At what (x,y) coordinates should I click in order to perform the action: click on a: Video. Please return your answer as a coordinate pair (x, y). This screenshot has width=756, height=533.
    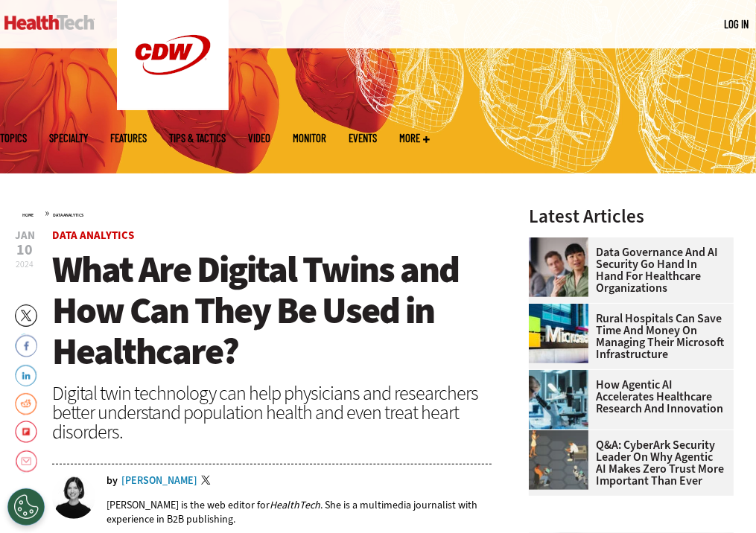
    Looking at the image, I should click on (259, 138).